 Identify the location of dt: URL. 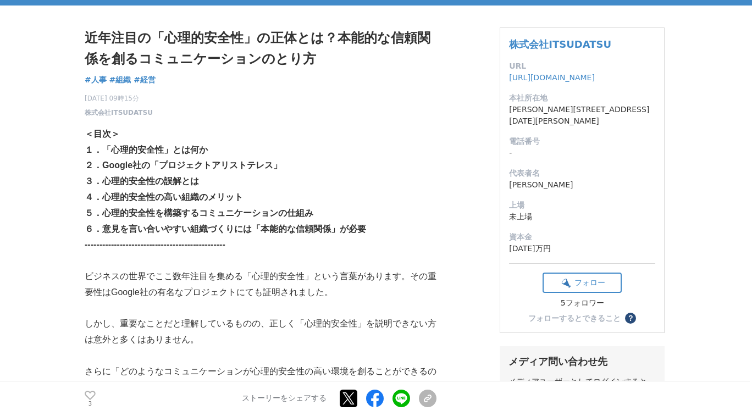
(582, 66).